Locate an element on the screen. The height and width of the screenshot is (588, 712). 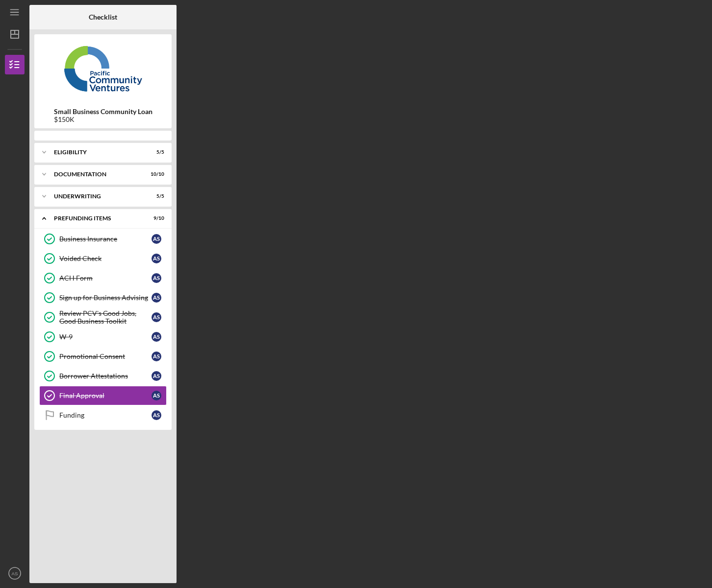
div: Underwriting is located at coordinates (97, 196).